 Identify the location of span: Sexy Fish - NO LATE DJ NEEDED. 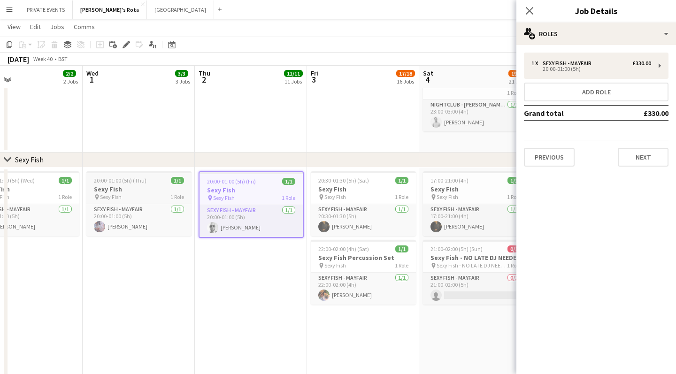
(472, 265).